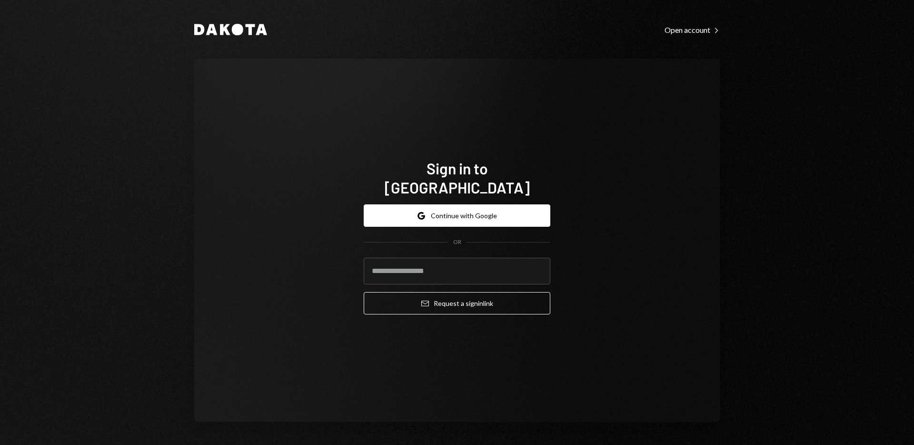 Image resolution: width=914 pixels, height=445 pixels. I want to click on button: Request a signinlink, so click(457, 303).